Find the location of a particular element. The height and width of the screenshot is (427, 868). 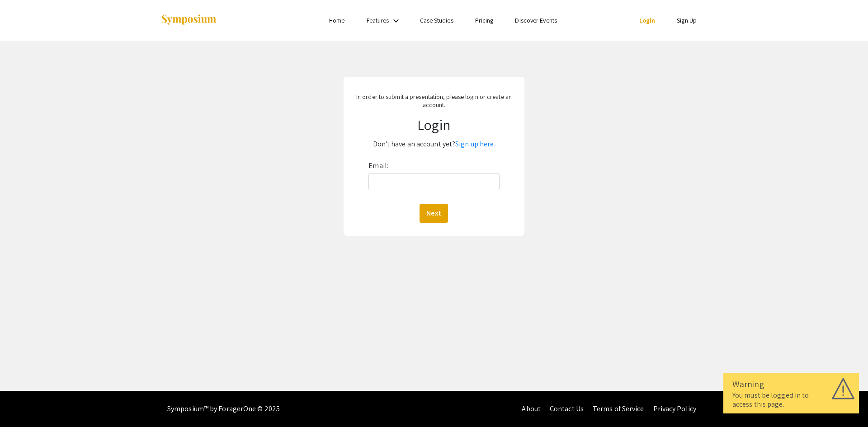

a: Sign up here. is located at coordinates (475, 144).